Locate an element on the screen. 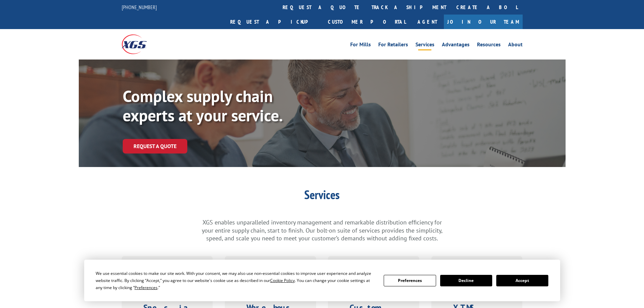  span: Cookie Policy is located at coordinates (282, 280).